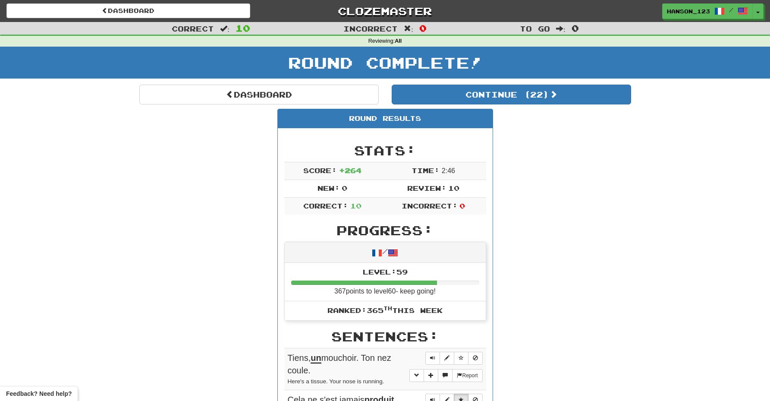 The width and height of the screenshot is (770, 401). I want to click on span: Open feedback widget, so click(39, 394).